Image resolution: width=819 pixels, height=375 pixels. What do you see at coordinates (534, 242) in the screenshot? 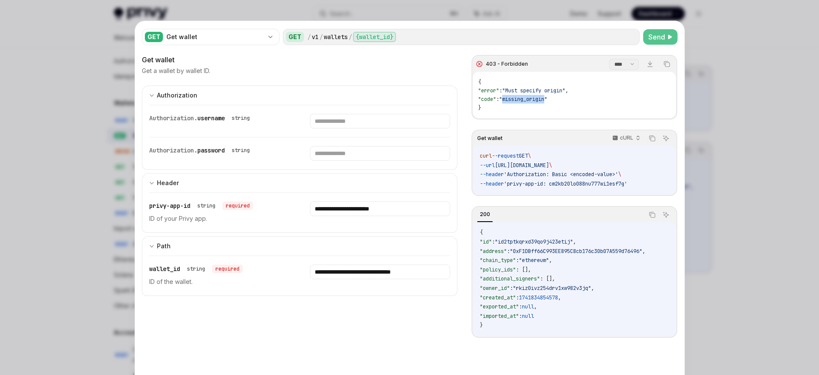
I see `span: "id2tptkqrxd39qo9j423etij"` at bounding box center [534, 242].